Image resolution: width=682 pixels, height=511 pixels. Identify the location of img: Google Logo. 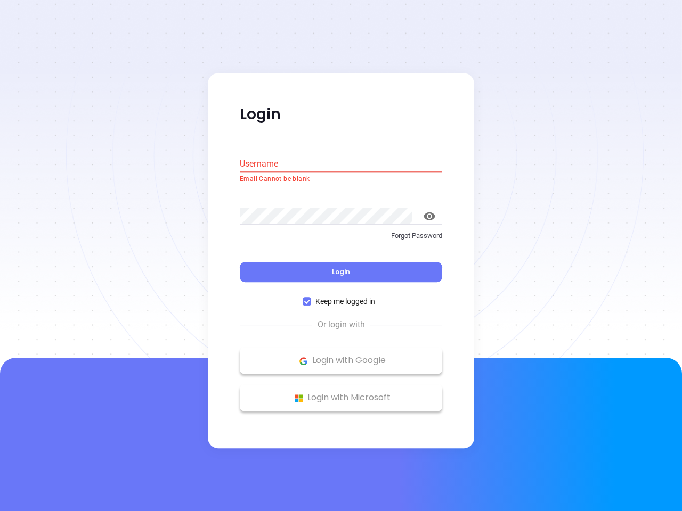
(303, 361).